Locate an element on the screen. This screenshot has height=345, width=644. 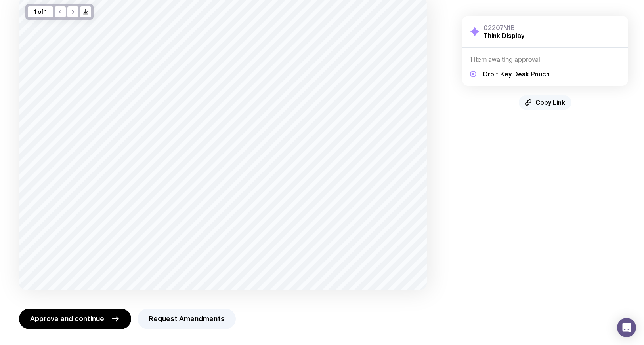
h5: Orbit Key Desk Pouch is located at coordinates (516, 74).